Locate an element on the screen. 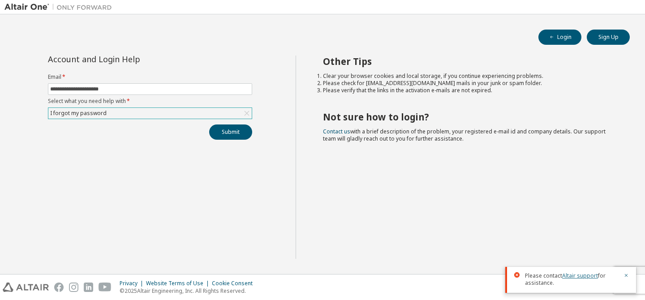 The image size is (645, 300). a: Altair support is located at coordinates (580, 275).